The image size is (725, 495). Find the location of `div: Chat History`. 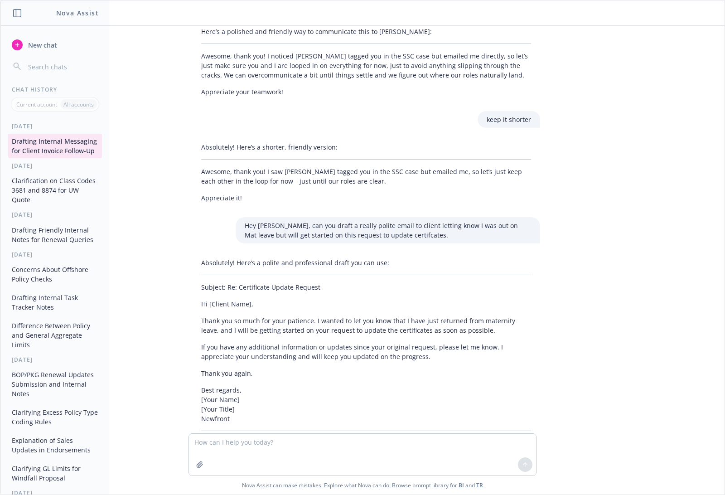

div: Chat History is located at coordinates (55, 89).